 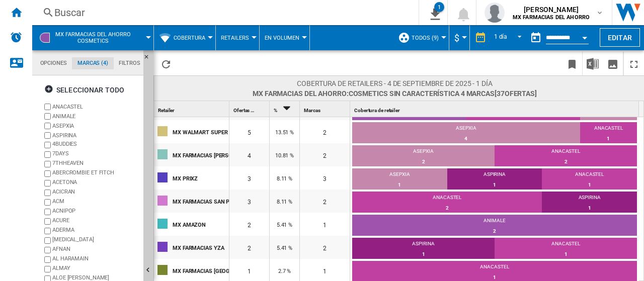 What do you see at coordinates (96, 173) in the screenshot?
I see `div: ABERCROMBIE ET FITCH` at bounding box center [96, 173].